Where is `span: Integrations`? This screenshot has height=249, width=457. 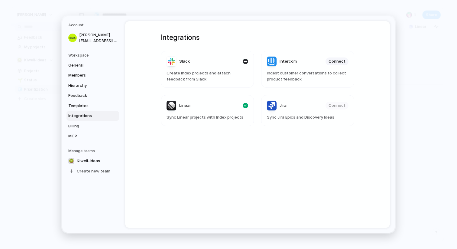 span: Integrations is located at coordinates (88, 116).